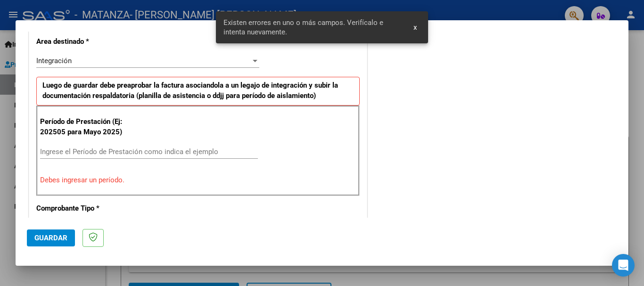 This screenshot has height=286, width=644. I want to click on button: x, so click(414, 27).